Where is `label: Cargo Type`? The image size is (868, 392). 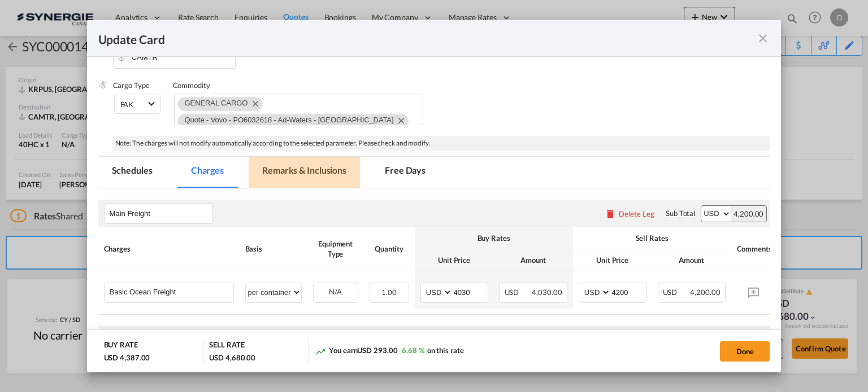 label: Cargo Type is located at coordinates (131, 86).